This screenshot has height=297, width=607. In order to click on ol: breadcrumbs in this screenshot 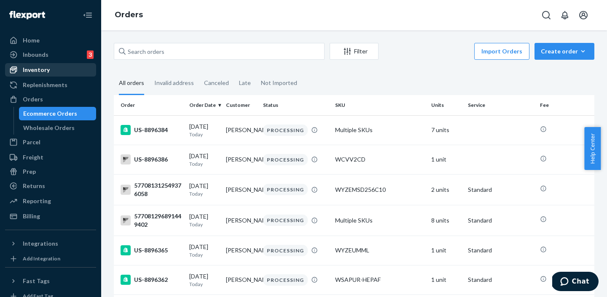, I will do `click(128, 15)`.